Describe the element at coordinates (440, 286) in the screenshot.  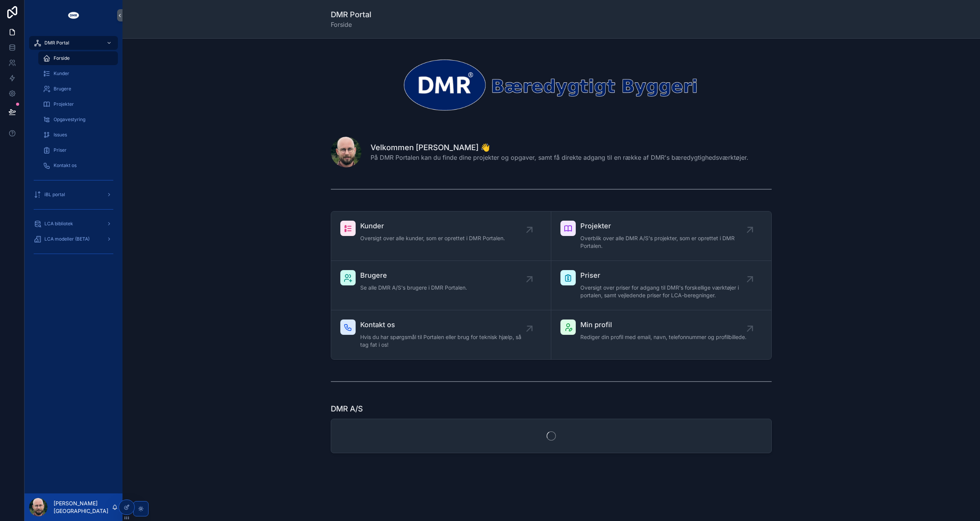
I see `a: BrugereSe alle DMR A/S's brugere i DMR Portalen.` at that location.